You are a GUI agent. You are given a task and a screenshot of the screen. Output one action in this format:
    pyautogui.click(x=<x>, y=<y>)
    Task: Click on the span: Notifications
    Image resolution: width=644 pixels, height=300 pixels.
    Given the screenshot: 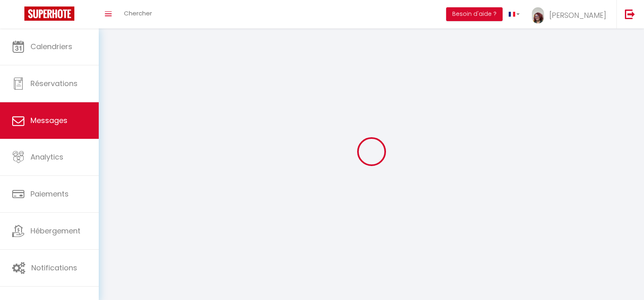 What is the action you would take?
    pyautogui.click(x=54, y=268)
    